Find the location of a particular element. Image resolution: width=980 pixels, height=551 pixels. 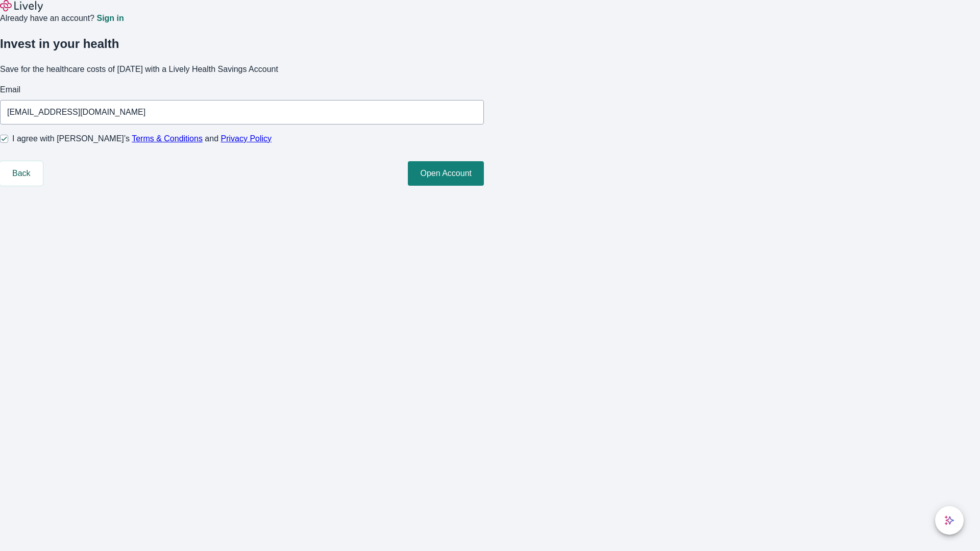

button: Open Account is located at coordinates (446, 174).